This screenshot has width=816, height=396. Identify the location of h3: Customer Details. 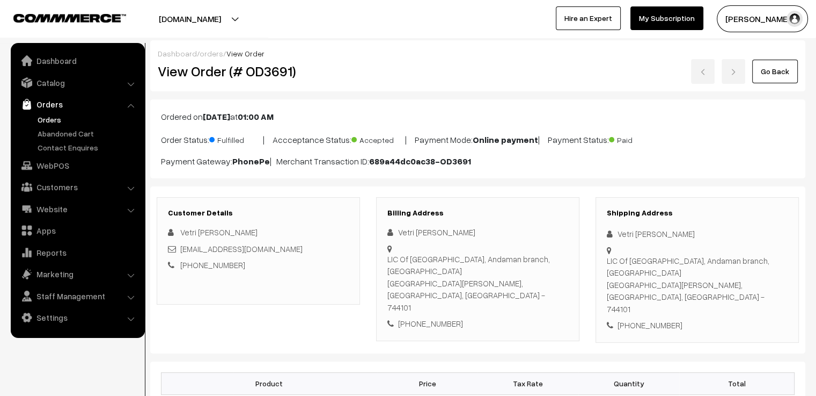
(258, 213).